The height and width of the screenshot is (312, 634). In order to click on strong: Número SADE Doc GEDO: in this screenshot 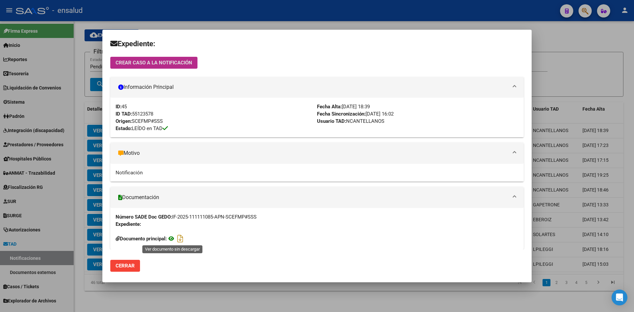, I will do `click(144, 217)`.